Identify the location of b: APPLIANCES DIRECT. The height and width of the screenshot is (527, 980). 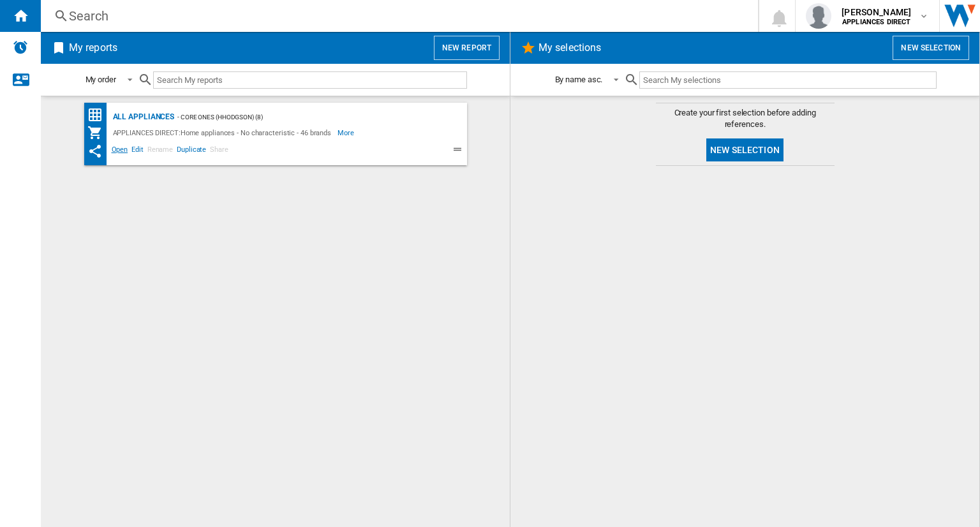
(876, 22).